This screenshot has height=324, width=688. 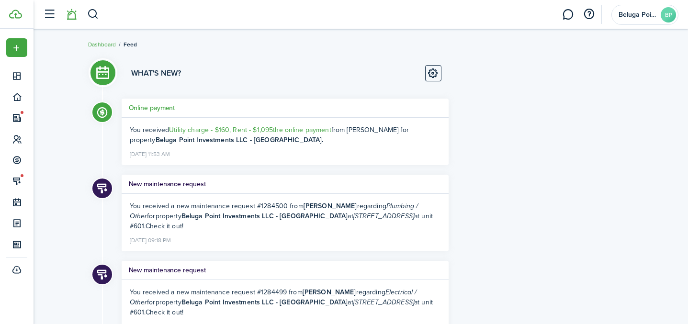 I want to click on h3: What's new?, so click(x=156, y=73).